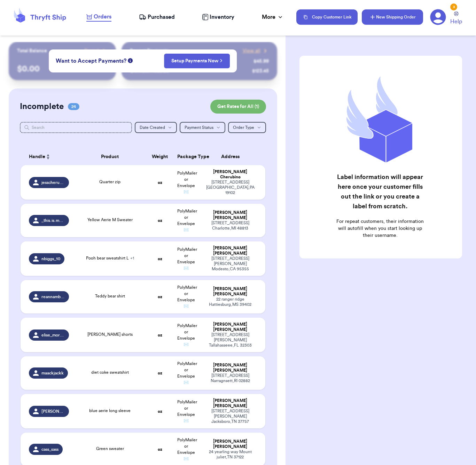 This screenshot has height=465, width=476. I want to click on p: Recent Payments, so click(149, 51).